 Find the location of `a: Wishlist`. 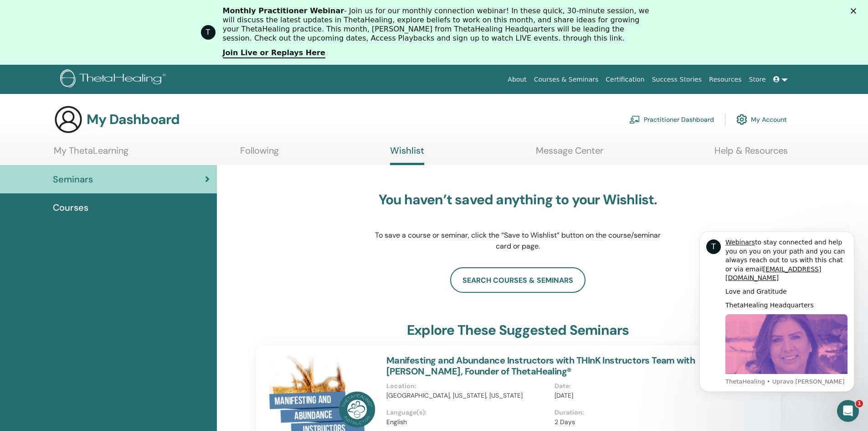

a: Wishlist is located at coordinates (407, 155).